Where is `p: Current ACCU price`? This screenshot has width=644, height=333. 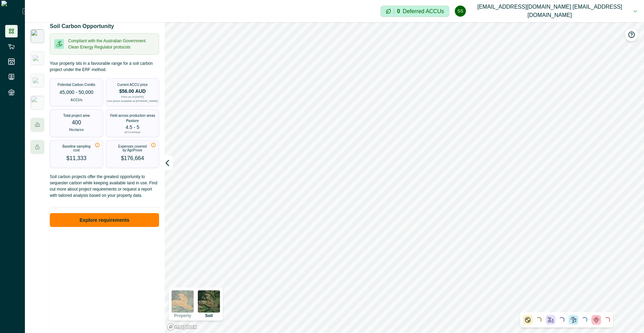 p: Current ACCU price is located at coordinates (133, 85).